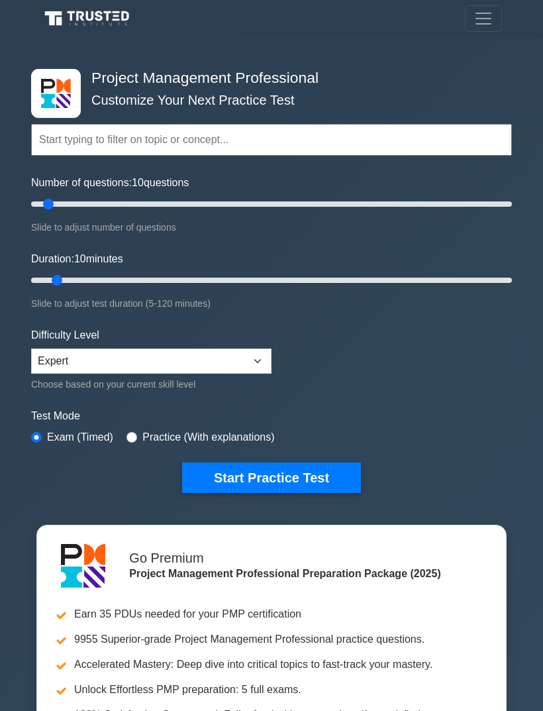  Describe the element at coordinates (272, 140) in the screenshot. I see `input: Start typing to filter on topic or concept...` at that location.